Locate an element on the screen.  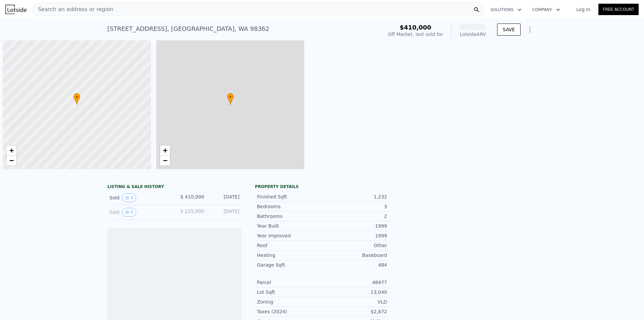
div: Lotside ARV is located at coordinates (473, 34).